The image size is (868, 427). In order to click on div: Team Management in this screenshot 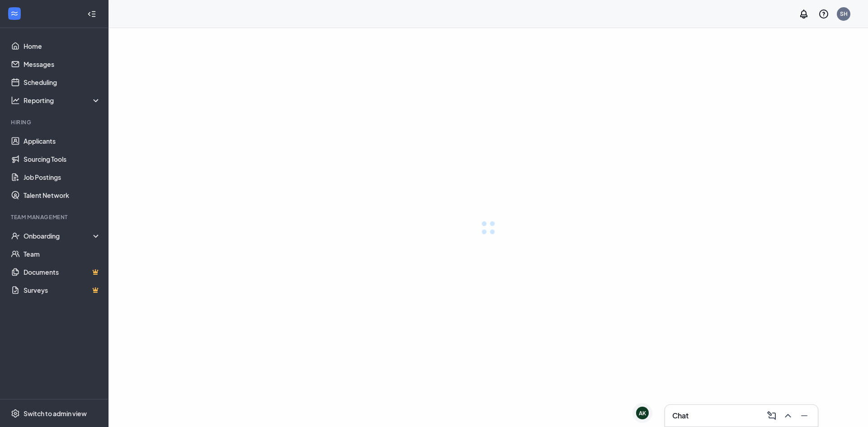, I will do `click(55, 217)`.